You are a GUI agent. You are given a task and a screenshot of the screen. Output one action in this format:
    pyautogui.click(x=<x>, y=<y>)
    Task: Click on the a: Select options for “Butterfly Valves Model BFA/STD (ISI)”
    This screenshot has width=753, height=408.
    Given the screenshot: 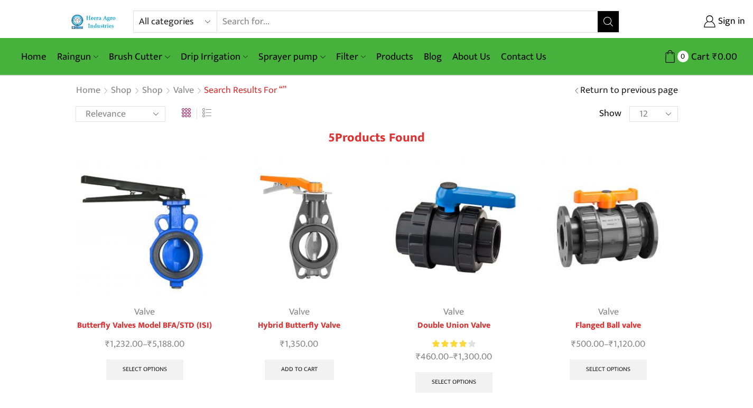 What is the action you would take?
    pyautogui.click(x=145, y=370)
    